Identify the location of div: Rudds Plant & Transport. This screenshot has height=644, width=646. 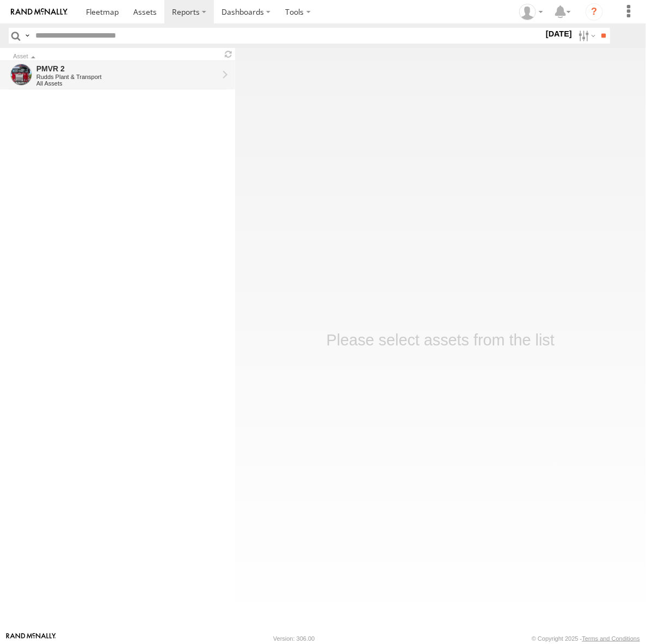
(127, 77).